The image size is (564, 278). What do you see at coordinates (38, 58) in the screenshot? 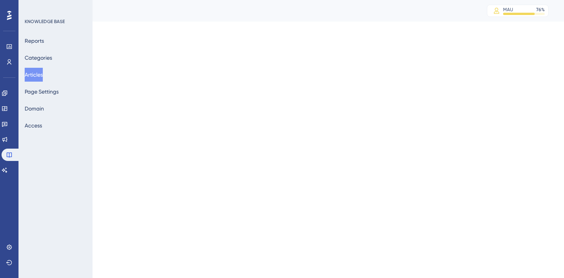
I see `button: Categories` at bounding box center [38, 58].